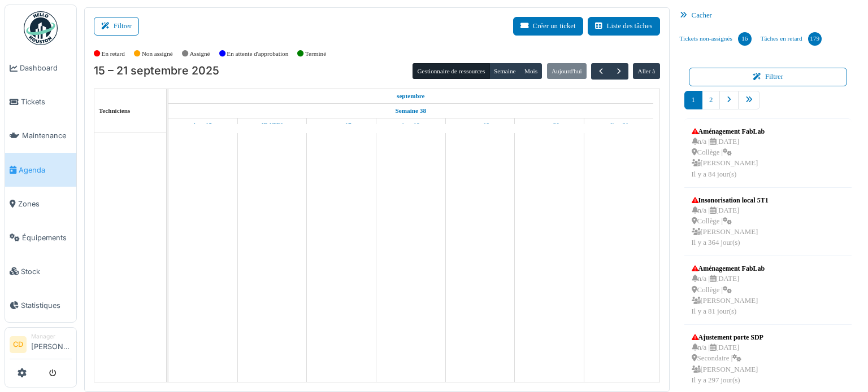 This screenshot has height=392, width=868. I want to click on span: Statistiques, so click(46, 305).